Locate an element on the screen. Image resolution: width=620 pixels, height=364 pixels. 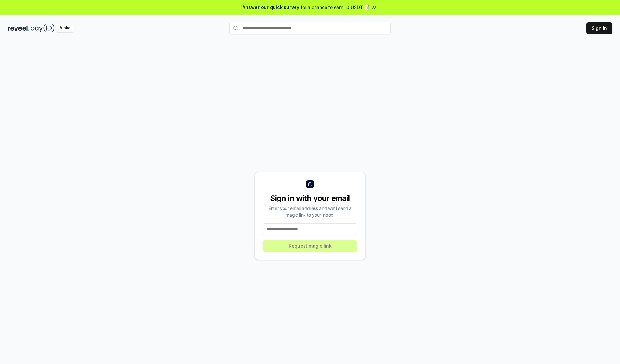
div: Sign in with your email is located at coordinates (310, 198).